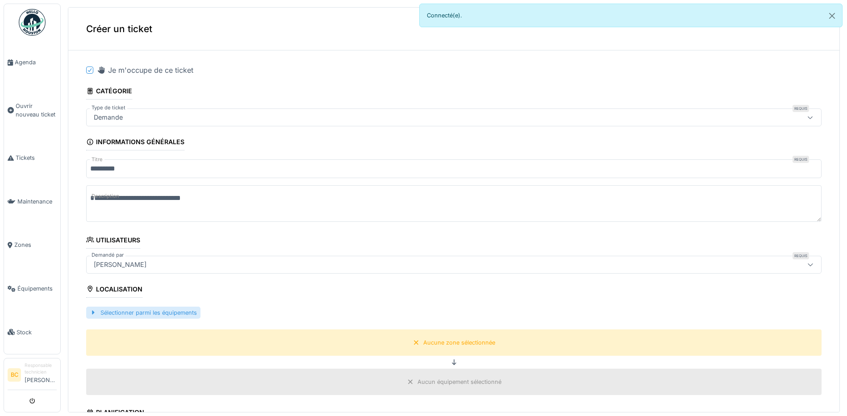 Image resolution: width=847 pixels, height=416 pixels. What do you see at coordinates (108, 117) in the screenshot?
I see `div: Demande` at bounding box center [108, 117].